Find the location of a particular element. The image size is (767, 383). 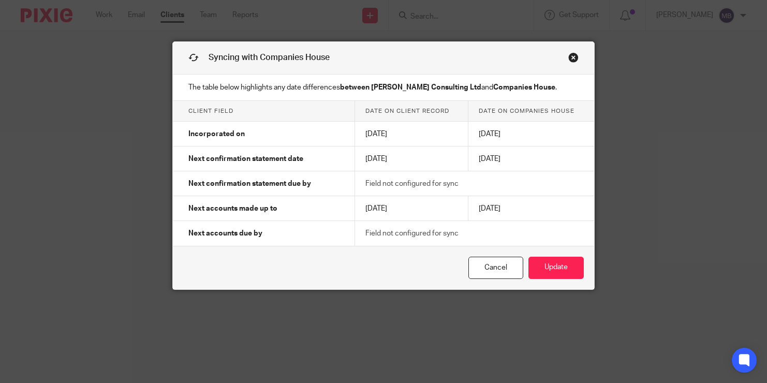

td: Incorporated on is located at coordinates (263, 134).